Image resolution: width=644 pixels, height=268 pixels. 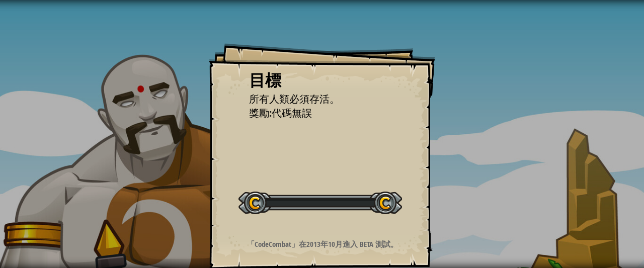 What do you see at coordinates (322, 80) in the screenshot?
I see `div: 目標` at bounding box center [322, 80].